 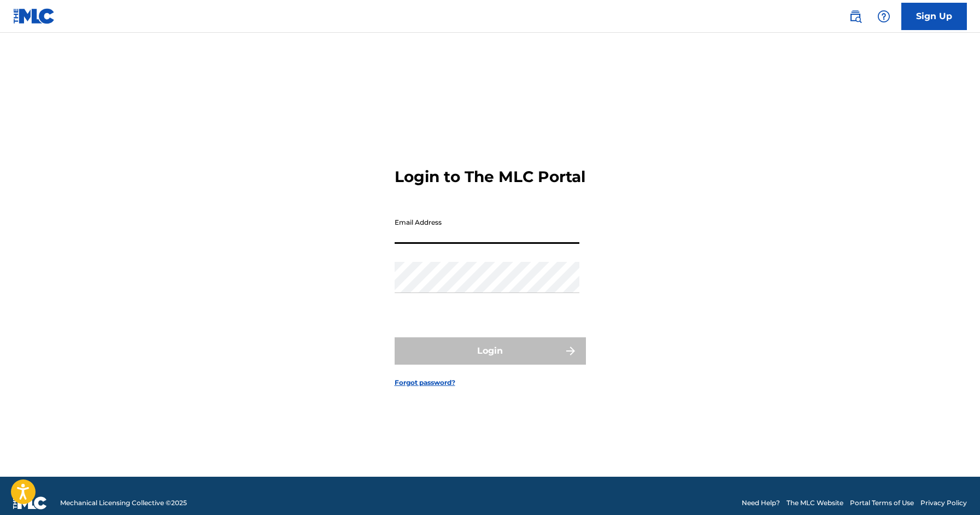 I want to click on a: Privacy Policy, so click(x=944, y=503).